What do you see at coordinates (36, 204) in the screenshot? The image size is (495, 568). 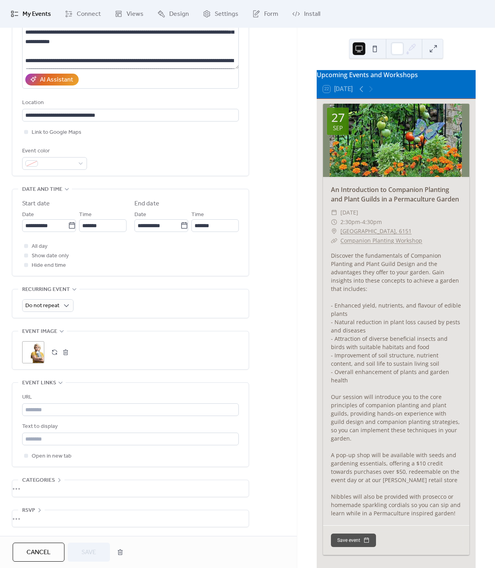 I see `div: Start date` at bounding box center [36, 204].